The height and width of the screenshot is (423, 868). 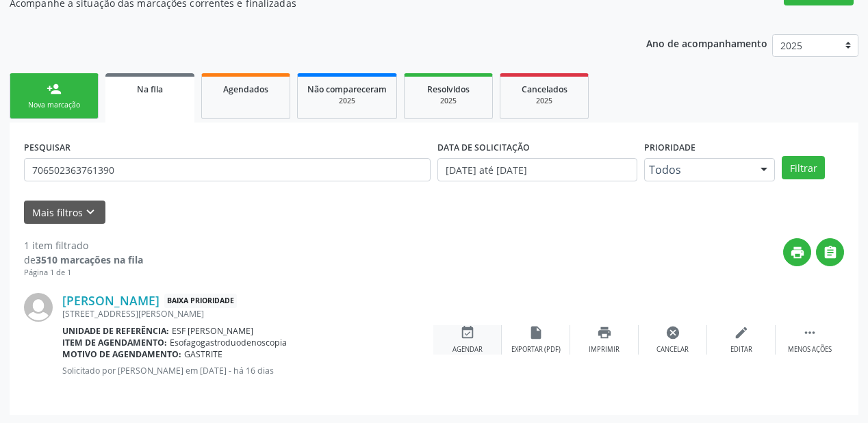 I want to click on span: Resolvidos, so click(x=449, y=89).